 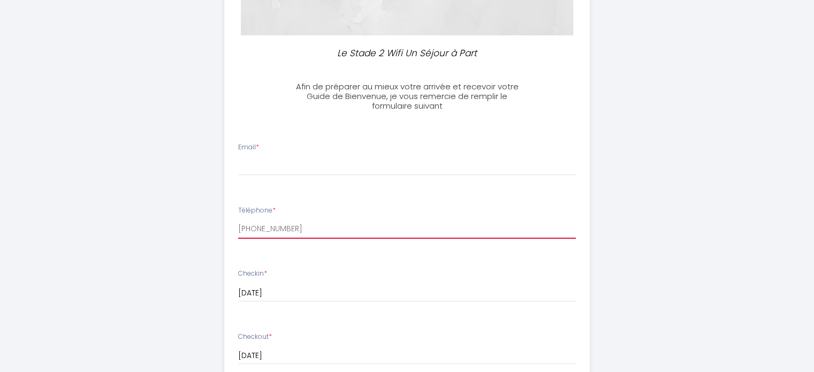 What do you see at coordinates (257, 210) in the screenshot?
I see `label: Téléphone` at bounding box center [257, 210].